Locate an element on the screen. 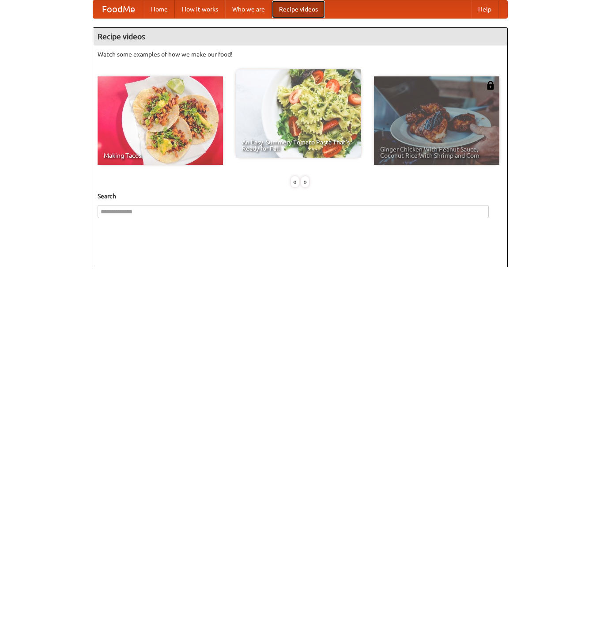 The image size is (600, 625). a: FoodMe is located at coordinates (118, 9).